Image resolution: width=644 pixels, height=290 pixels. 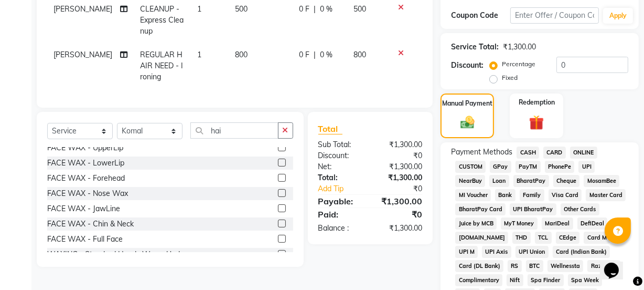 What do you see at coordinates (499, 181) in the screenshot?
I see `span: Loan` at bounding box center [499, 181].